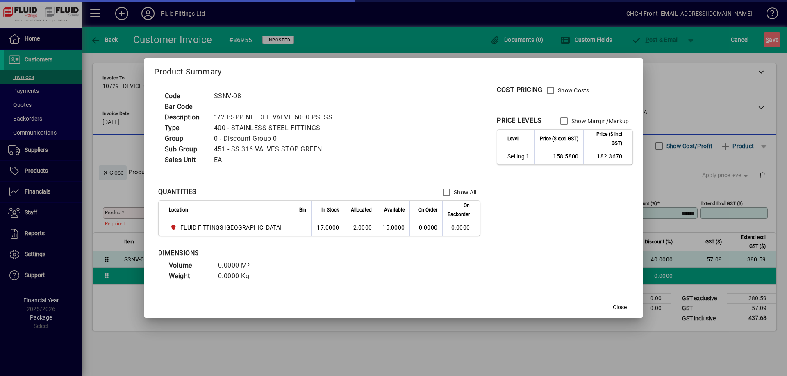 Image resolution: width=787 pixels, height=376 pixels. I want to click on span: Selling 1, so click(518, 156).